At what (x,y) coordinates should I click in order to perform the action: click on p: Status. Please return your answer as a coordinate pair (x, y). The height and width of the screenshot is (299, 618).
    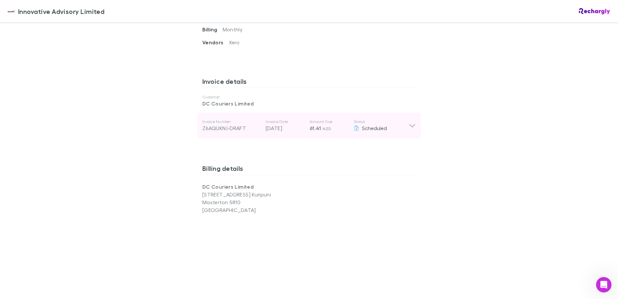
    Looking at the image, I should click on (381, 122).